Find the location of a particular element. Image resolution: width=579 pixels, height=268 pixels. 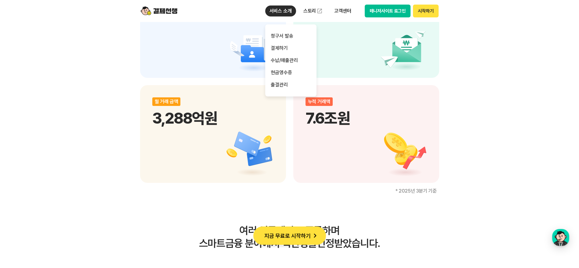

p: 7.6조원 is located at coordinates (366, 118).